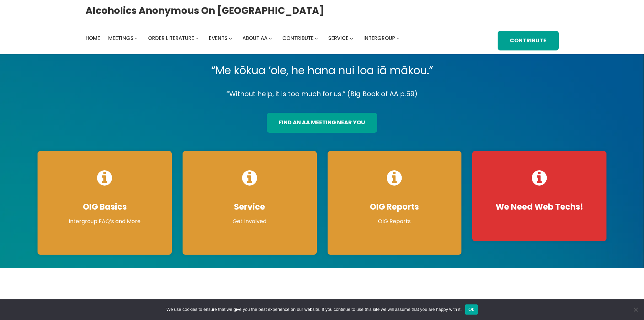 The image size is (644, 320). I want to click on span: Meetings, so click(121, 38).